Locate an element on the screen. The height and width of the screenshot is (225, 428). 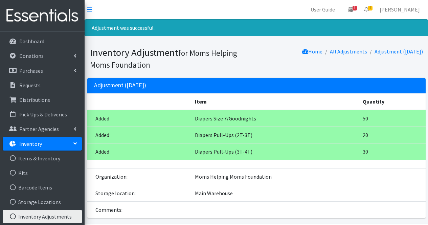
a: Items & Inventory is located at coordinates (42, 158).